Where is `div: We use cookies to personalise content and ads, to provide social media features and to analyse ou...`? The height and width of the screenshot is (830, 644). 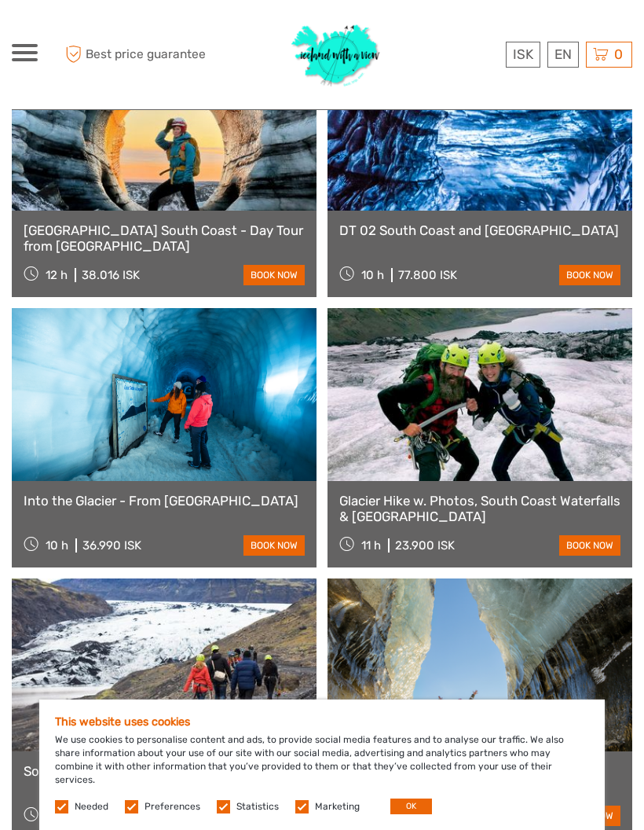 div: We use cookies to personalise content and ads, to provide social media features and to analyse ou... is located at coordinates (322, 765).